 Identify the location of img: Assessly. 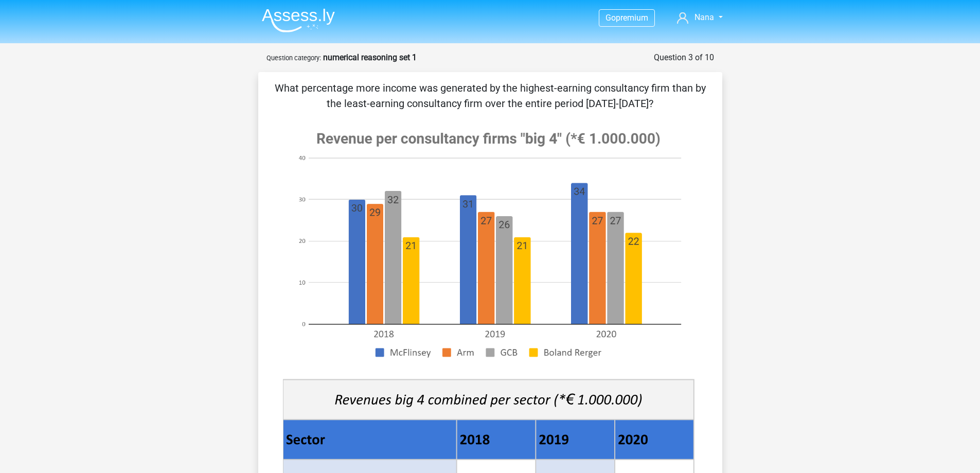
(299, 20).